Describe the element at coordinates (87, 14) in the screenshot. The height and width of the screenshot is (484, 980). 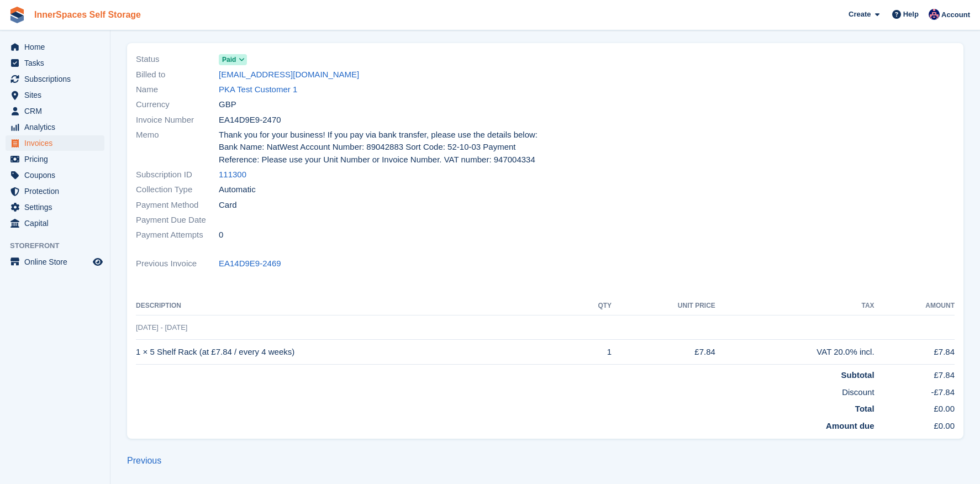
I see `a: InnerSpaces Self Storage` at that location.